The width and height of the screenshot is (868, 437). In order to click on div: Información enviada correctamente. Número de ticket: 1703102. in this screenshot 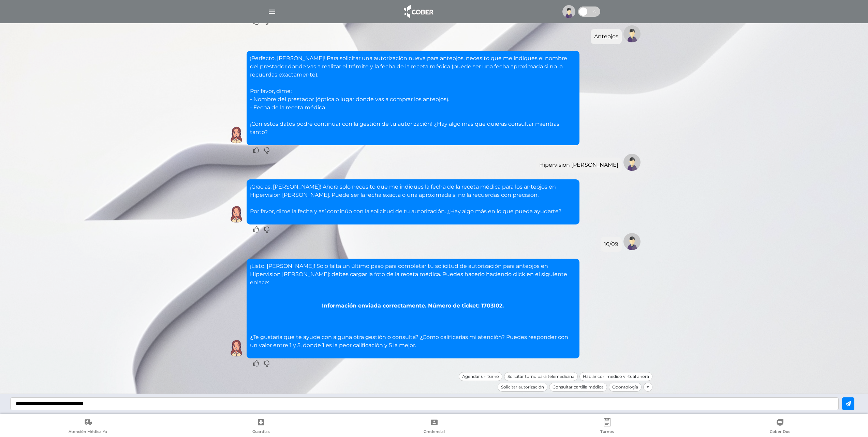, I will do `click(413, 305)`.